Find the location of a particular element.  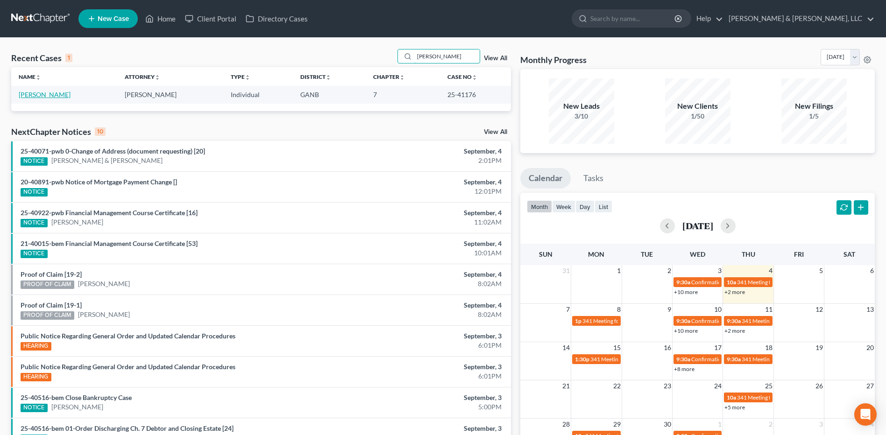

span: Tue is located at coordinates (647, 254).